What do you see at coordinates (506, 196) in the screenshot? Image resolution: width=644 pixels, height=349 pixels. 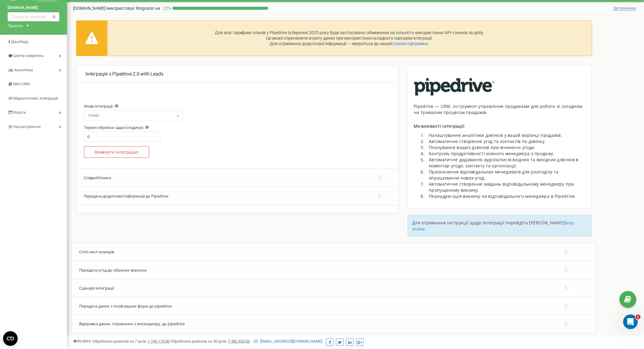 I see `li: Переадресація виклику на відповідального менеджера в Pipedrive.` at bounding box center [506, 196].